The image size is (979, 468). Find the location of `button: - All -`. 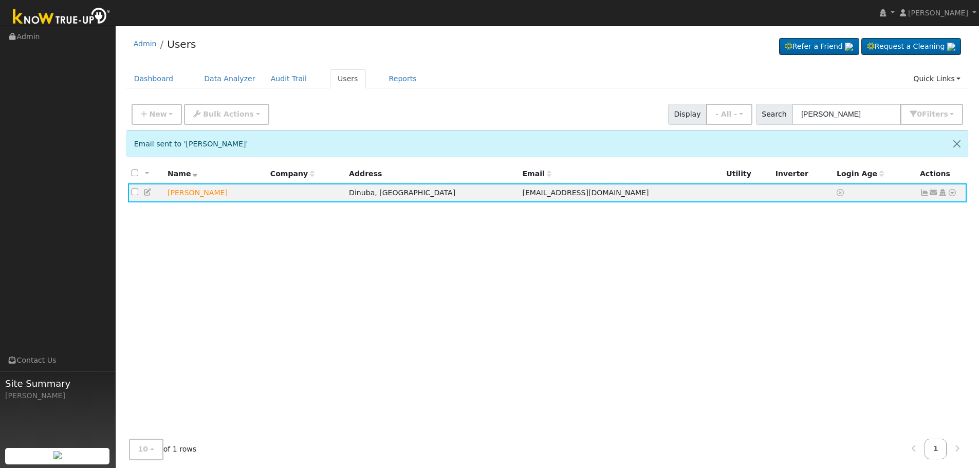

button: - All - is located at coordinates (730, 114).